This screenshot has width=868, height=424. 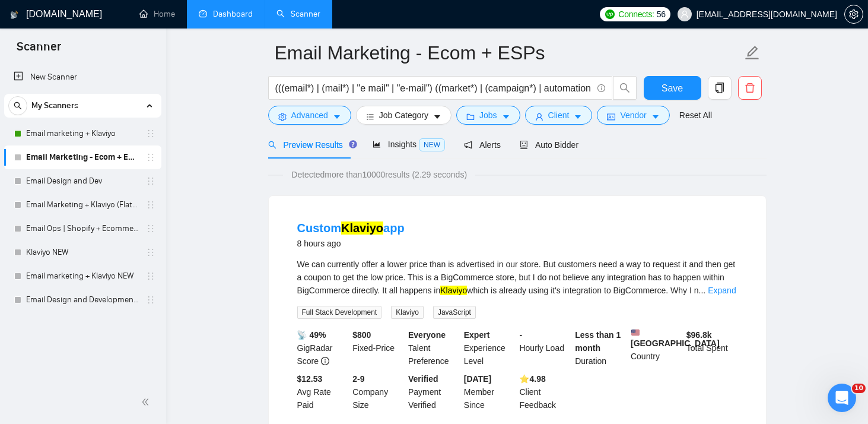 What do you see at coordinates (83, 300) in the screenshot?
I see `a: Email Design and Development (Structured Logic)` at bounding box center [83, 300].